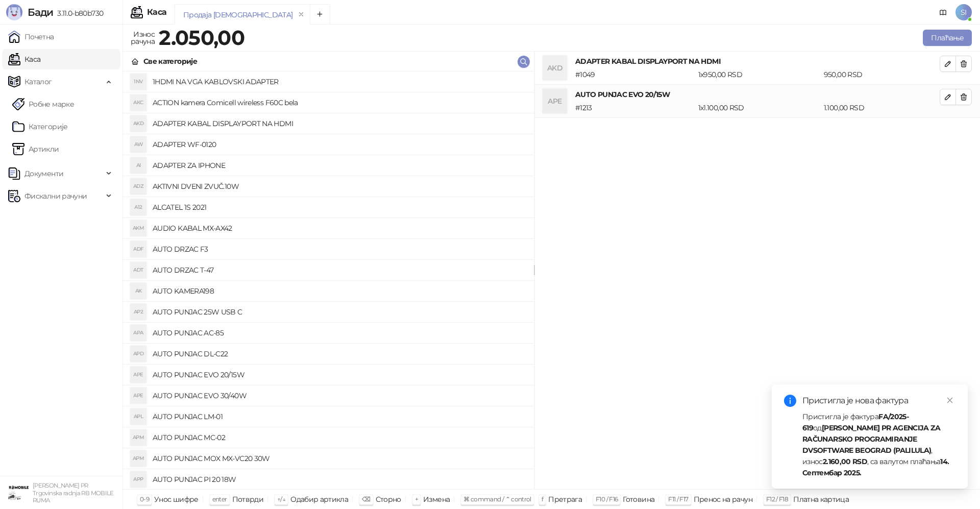 The height and width of the screenshot is (509, 980). Describe the element at coordinates (950, 400) in the screenshot. I see `a: Close` at that location.